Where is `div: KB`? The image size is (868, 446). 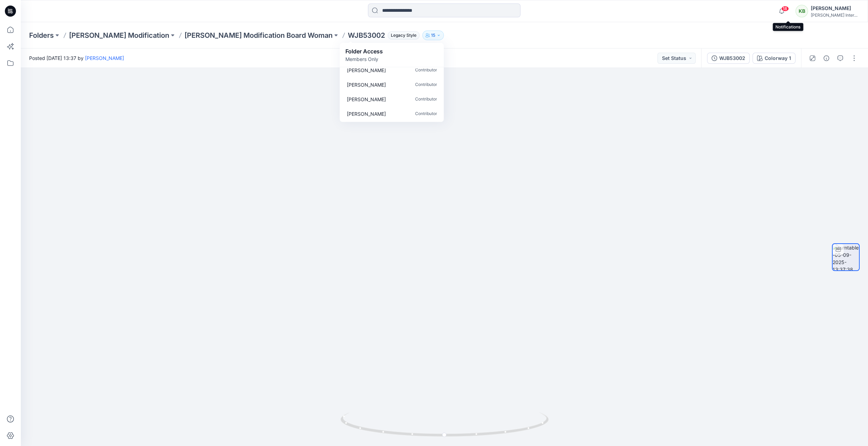 div: KB is located at coordinates (802, 11).